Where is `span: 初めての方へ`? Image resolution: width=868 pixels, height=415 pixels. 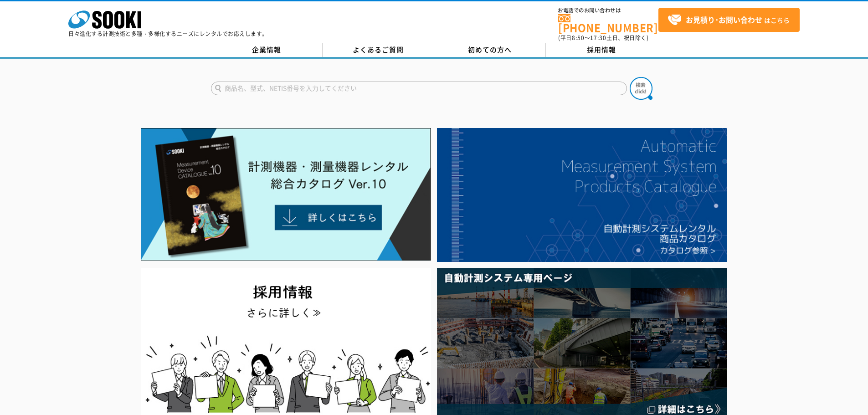 span: 初めての方へ is located at coordinates (490, 50).